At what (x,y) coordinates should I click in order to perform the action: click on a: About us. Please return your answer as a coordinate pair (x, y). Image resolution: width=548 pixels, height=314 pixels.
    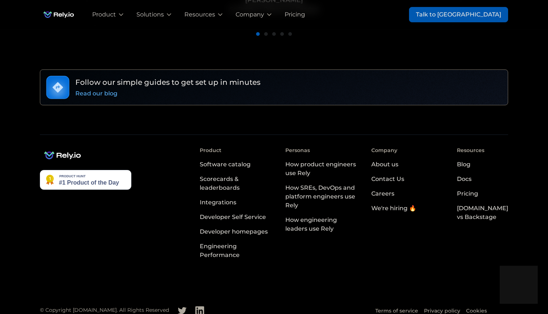
    Looking at the image, I should click on (385, 165).